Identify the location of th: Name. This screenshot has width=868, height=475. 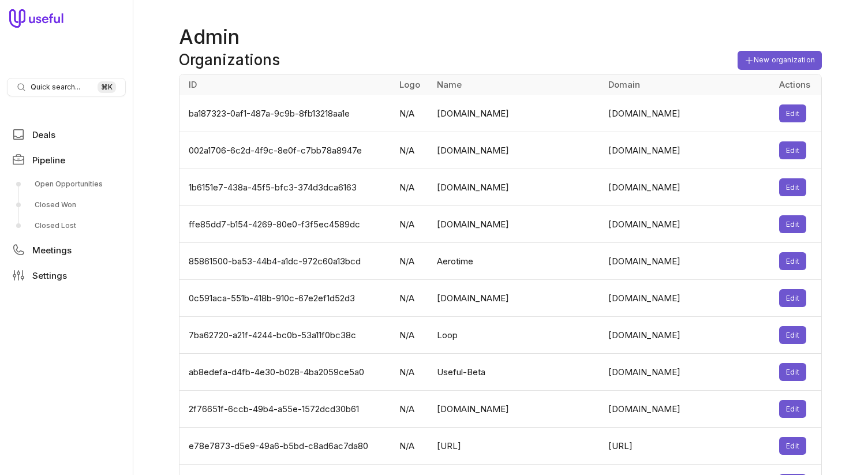
(515, 85).